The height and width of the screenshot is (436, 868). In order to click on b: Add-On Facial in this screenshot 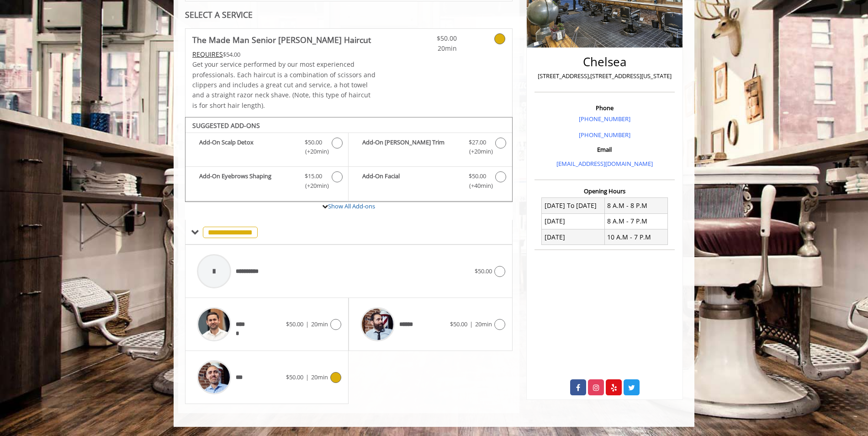, I will do `click(411, 181)`.